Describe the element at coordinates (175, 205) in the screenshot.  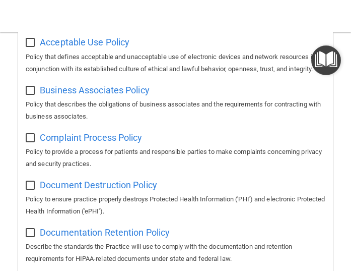
I see `p: Policy to ensure practice properly destroys Protected Health Information ('PHI') and electronic P...` at that location.